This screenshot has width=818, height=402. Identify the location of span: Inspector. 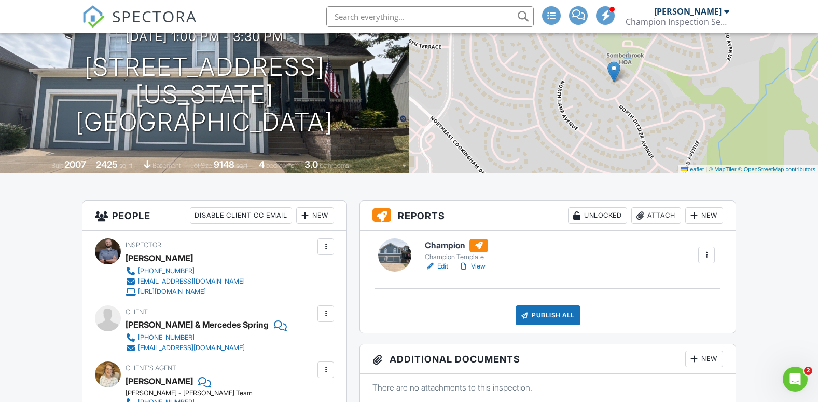
(143, 244).